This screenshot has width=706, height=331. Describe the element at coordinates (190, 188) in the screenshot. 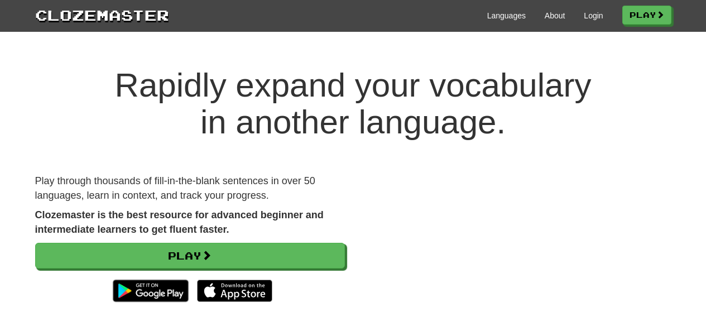

I see `p: Play through thousands of fill-in-the-blank sentences in over 50 languages, learn in context, and...` at that location.